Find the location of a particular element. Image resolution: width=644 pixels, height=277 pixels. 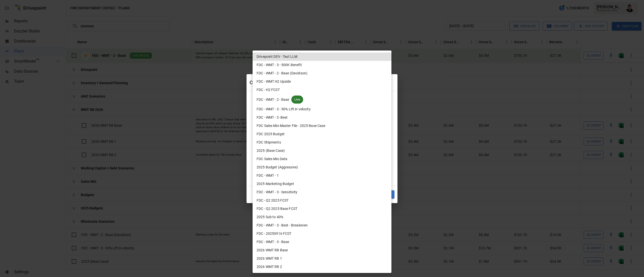

span: FDC - WMT - 1 is located at coordinates (267, 176).